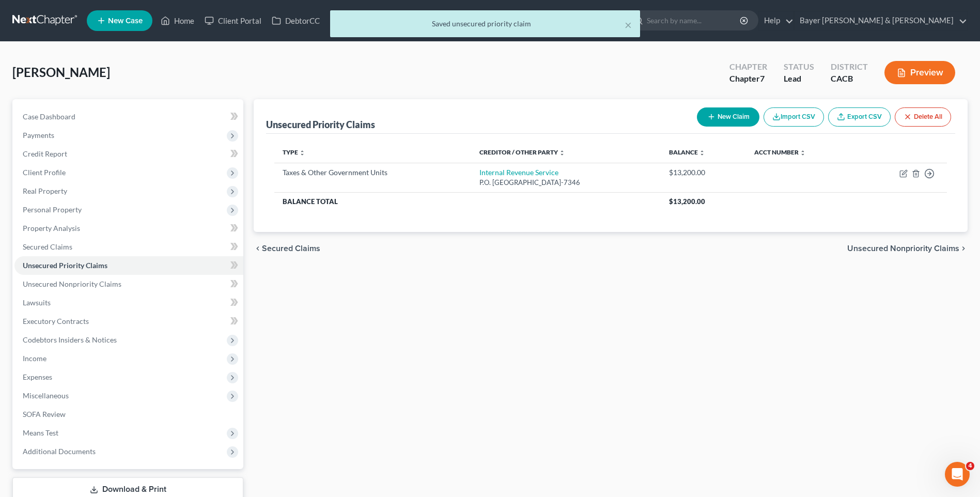 This screenshot has width=980, height=497. Describe the element at coordinates (920, 72) in the screenshot. I see `button: Preview` at that location.